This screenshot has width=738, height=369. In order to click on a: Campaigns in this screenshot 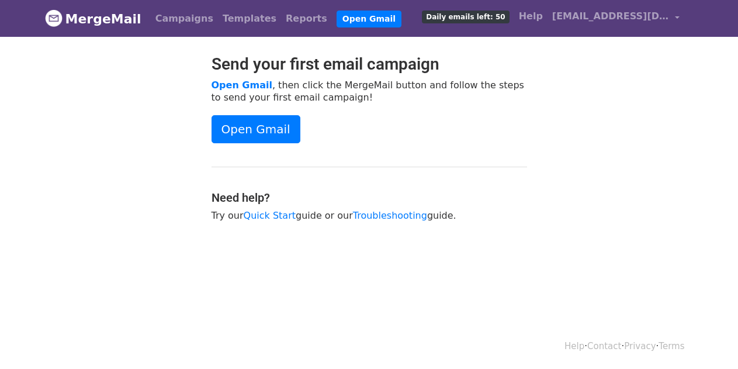, I will do `click(184, 19)`.